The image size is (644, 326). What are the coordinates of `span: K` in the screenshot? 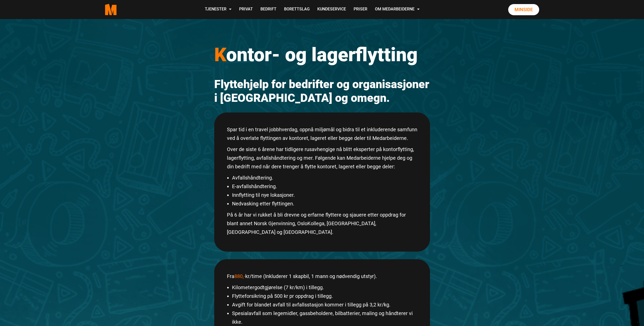 It's located at (220, 55).